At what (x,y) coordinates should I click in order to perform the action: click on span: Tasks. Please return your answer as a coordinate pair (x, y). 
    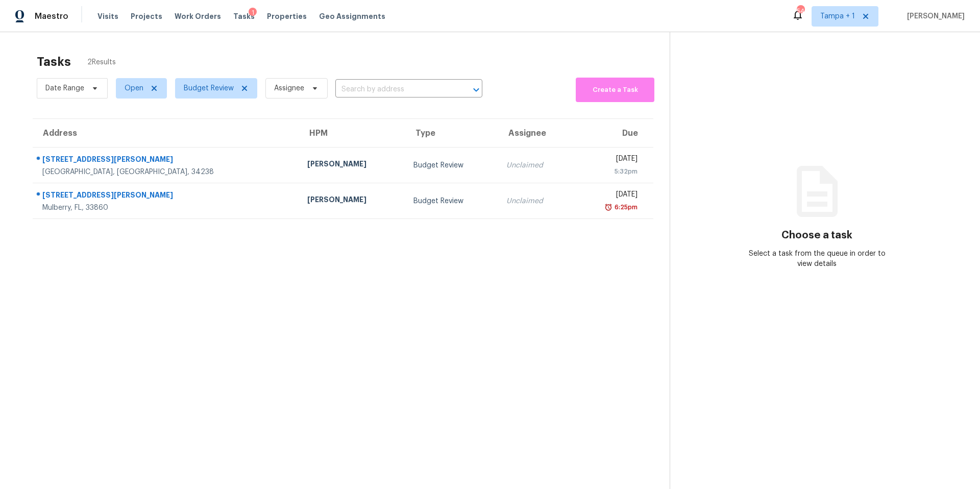
    Looking at the image, I should click on (244, 16).